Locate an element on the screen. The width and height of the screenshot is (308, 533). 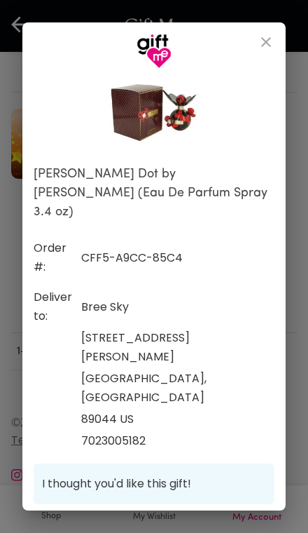
img: Gift Image is located at coordinates (154, 113).